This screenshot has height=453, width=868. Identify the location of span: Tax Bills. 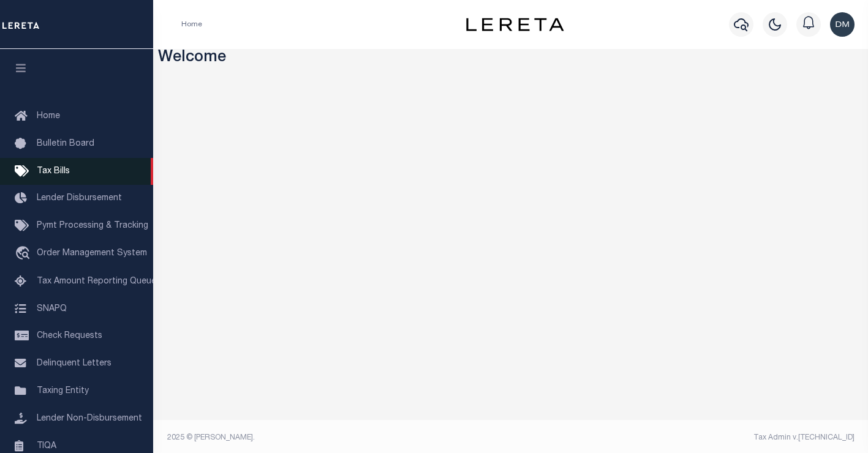
(53, 171).